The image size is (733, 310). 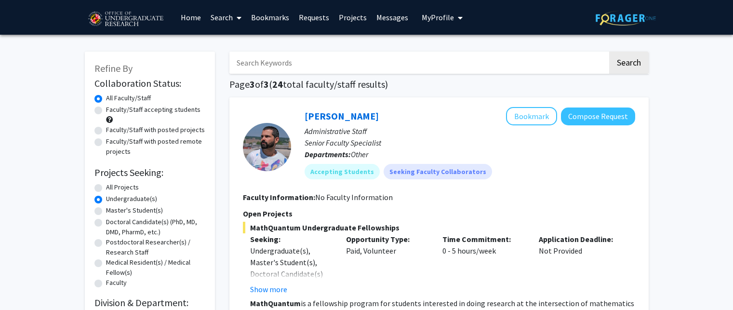 I want to click on button: Show more, so click(x=268, y=289).